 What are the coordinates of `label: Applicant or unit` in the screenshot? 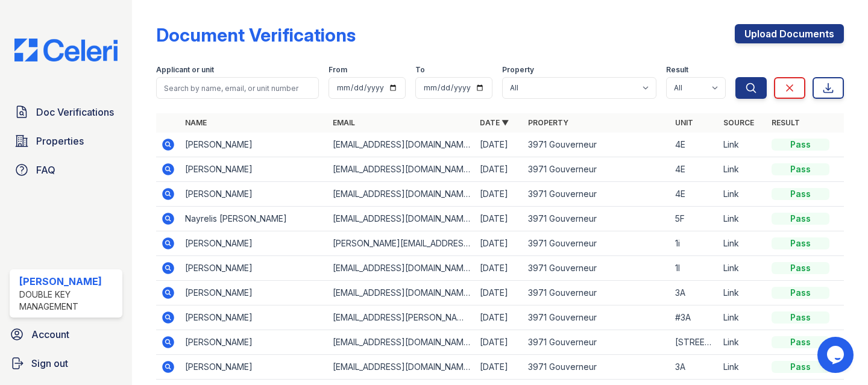 It's located at (185, 70).